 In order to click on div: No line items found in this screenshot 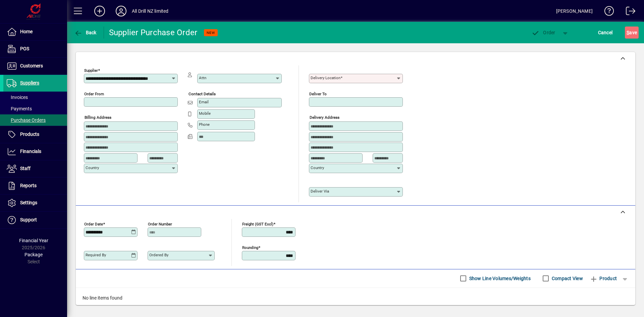, I will do `click(356, 298)`.